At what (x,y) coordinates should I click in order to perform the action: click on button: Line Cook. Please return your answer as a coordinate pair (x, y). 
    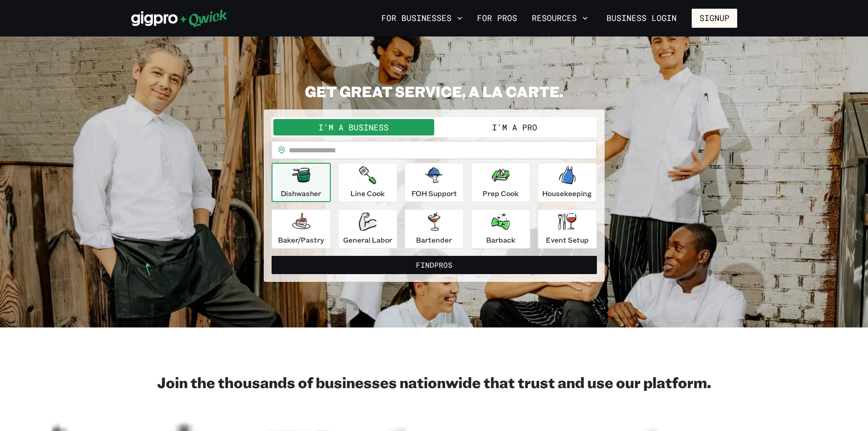
    Looking at the image, I should click on (368, 182).